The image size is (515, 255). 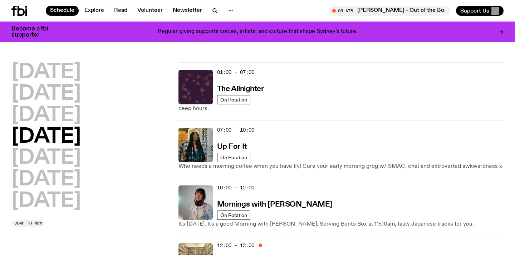 What do you see at coordinates (196, 202) in the screenshot?
I see `img: Kana Frazer is smiling at the camera with her head tilted slightly to her left. She wears big bla...` at bounding box center [196, 202].